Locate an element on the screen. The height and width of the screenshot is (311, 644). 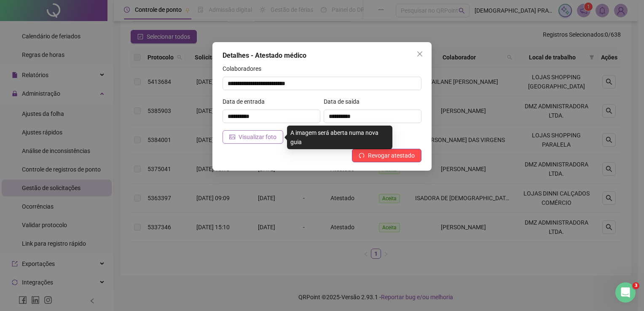
label: Data de saída is located at coordinates (344, 101).